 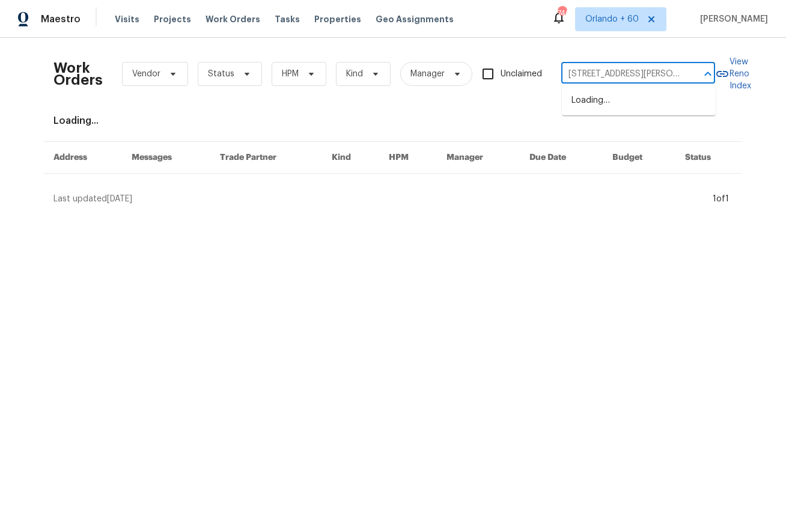 What do you see at coordinates (734, 74) in the screenshot?
I see `div: View Reno Index` at bounding box center [734, 74].